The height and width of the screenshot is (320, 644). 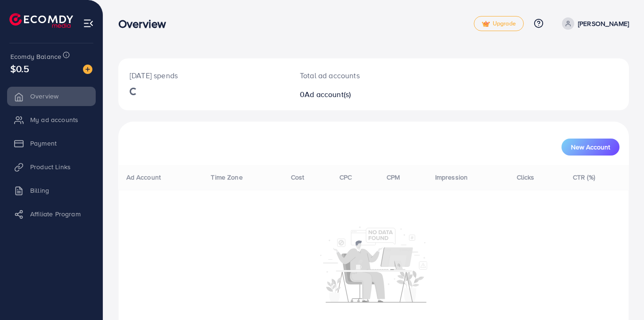 What do you see at coordinates (88, 23) in the screenshot?
I see `img: menu` at bounding box center [88, 23].